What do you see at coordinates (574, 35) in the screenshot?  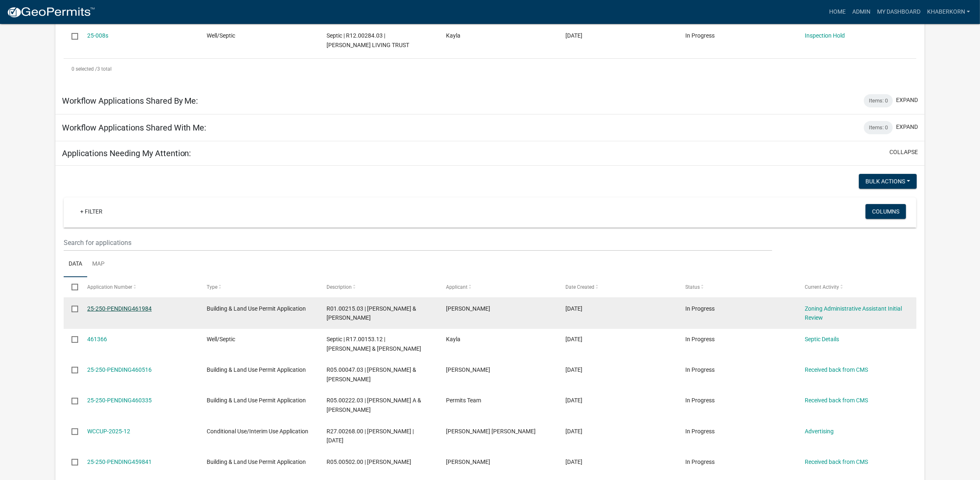 I see `span: 05/01/2025` at bounding box center [574, 35].